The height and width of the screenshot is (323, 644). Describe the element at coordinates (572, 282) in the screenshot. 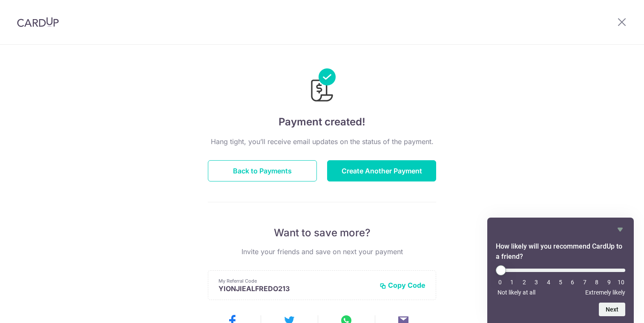

I see `li: 6` at that location.